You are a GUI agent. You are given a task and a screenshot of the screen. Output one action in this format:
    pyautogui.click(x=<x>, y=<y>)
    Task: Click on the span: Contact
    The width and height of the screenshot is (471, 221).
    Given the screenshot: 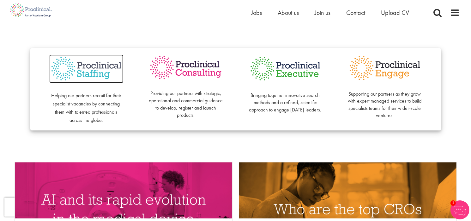 What is the action you would take?
    pyautogui.click(x=356, y=13)
    